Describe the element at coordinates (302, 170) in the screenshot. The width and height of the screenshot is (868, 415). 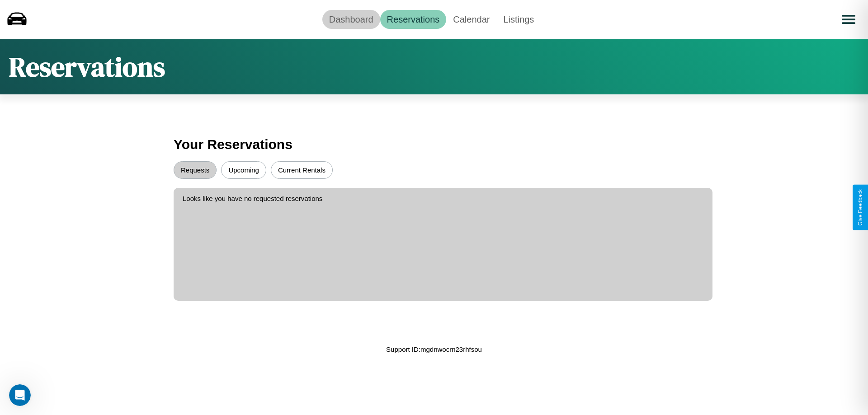
I see `button: Current Rentals` at that location.